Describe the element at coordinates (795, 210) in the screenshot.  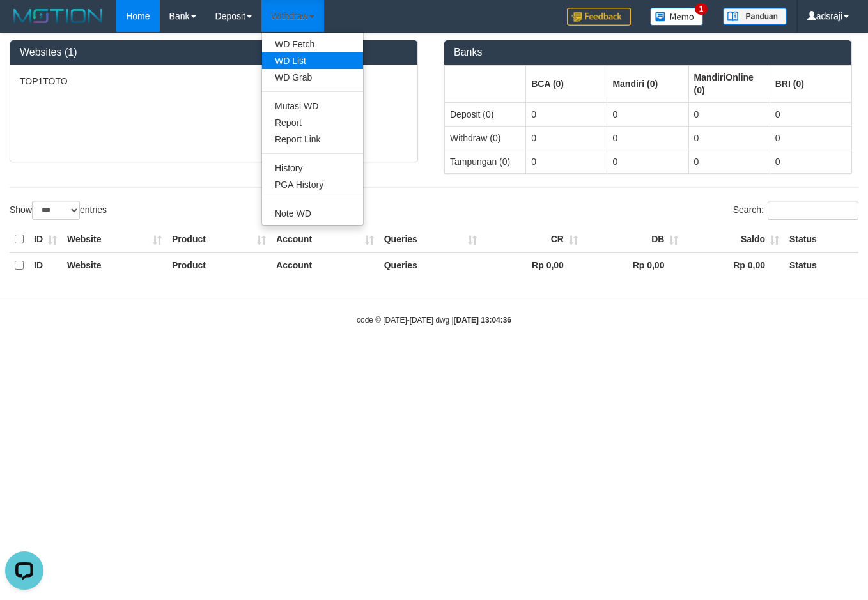
I see `label: Search:` at that location.